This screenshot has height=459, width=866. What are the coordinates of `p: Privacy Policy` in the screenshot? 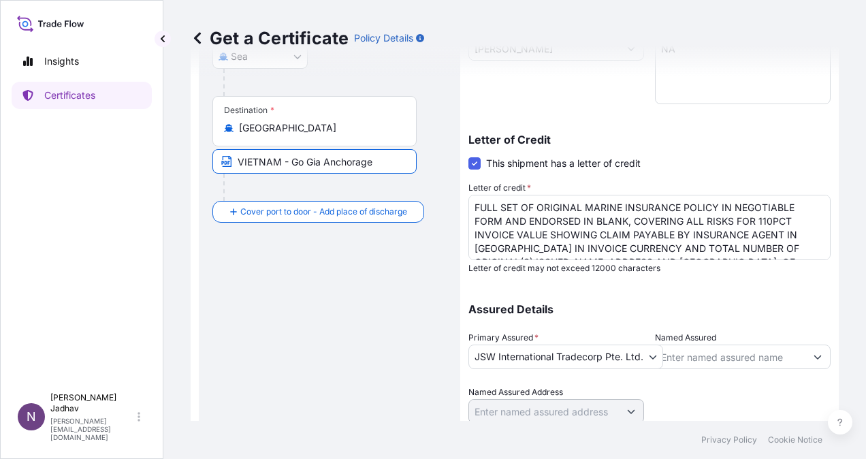 It's located at (729, 440).